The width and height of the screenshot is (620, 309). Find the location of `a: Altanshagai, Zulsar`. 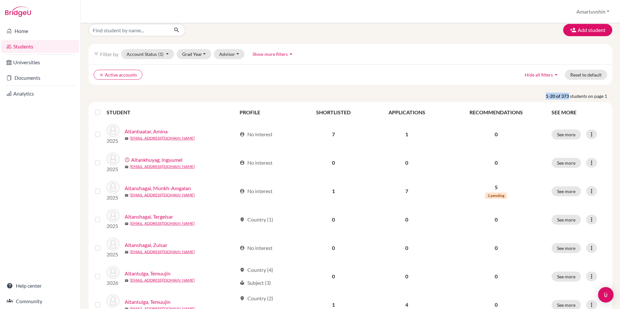

a: Altanshagai, Zulsar is located at coordinates (146, 245).